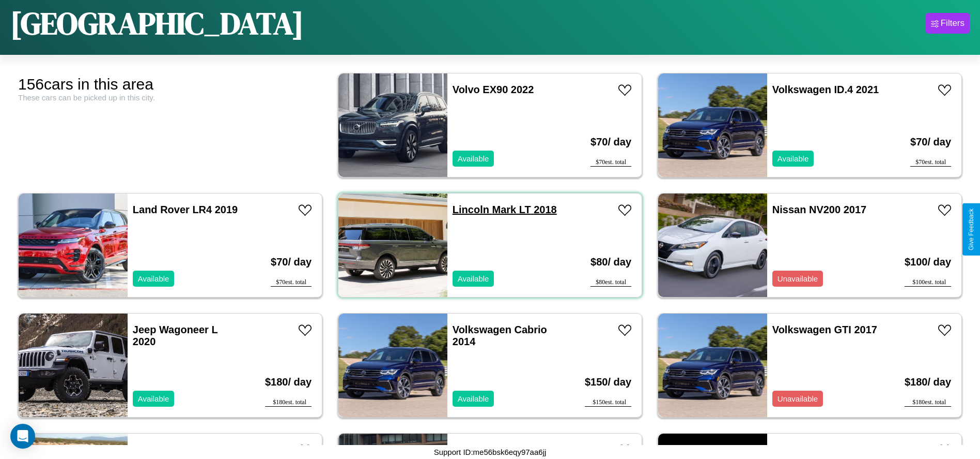 The height and width of the screenshot is (459, 980). What do you see at coordinates (953, 23) in the screenshot?
I see `div: Filters` at bounding box center [953, 23].